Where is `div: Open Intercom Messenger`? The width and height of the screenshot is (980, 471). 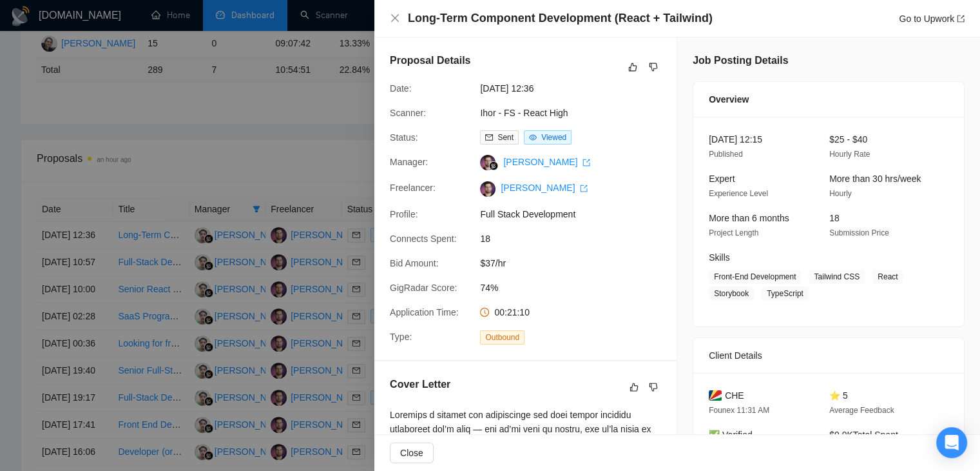 div: Open Intercom Messenger is located at coordinates (952, 443).